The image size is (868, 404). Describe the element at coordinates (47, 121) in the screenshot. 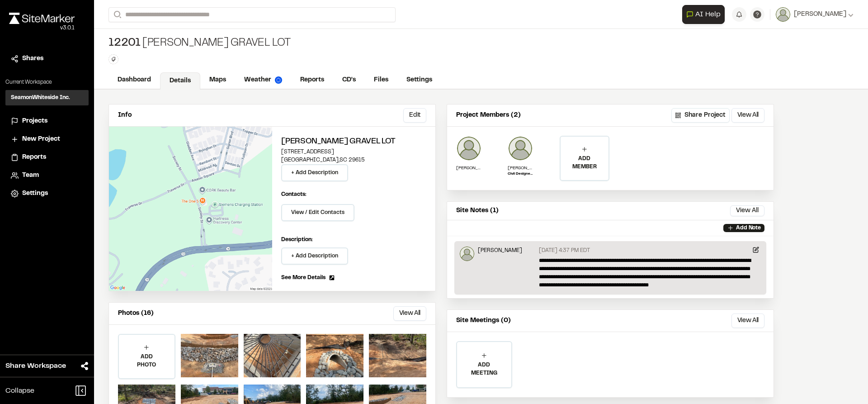

I see `a: Projects` at that location.